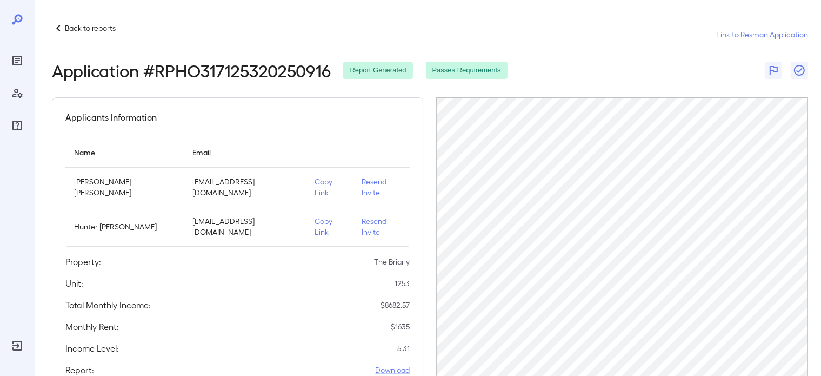  I want to click on span: Report Generated, so click(378, 70).